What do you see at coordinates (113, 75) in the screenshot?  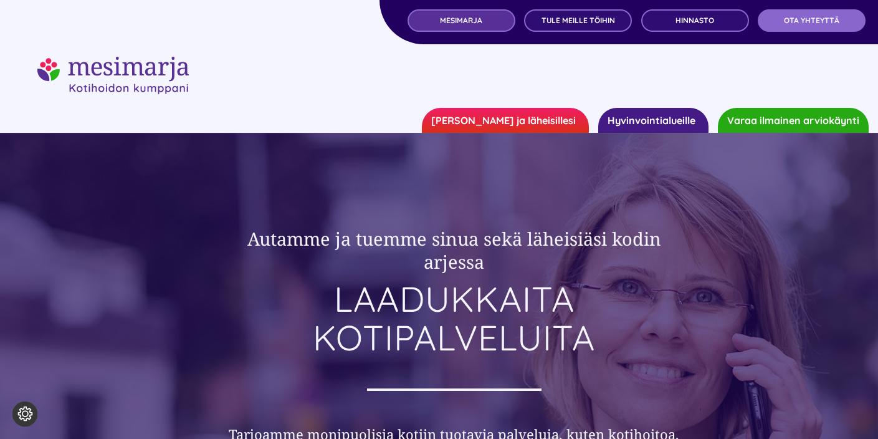 I see `img: mesimarjasi` at bounding box center [113, 75].